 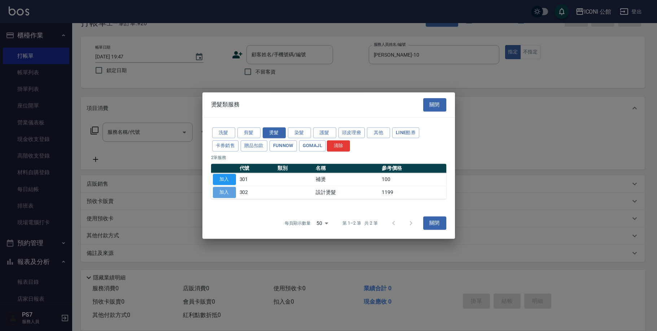 What do you see at coordinates (329, 158) in the screenshot?
I see `p: 2 筆服務` at bounding box center [329, 158].